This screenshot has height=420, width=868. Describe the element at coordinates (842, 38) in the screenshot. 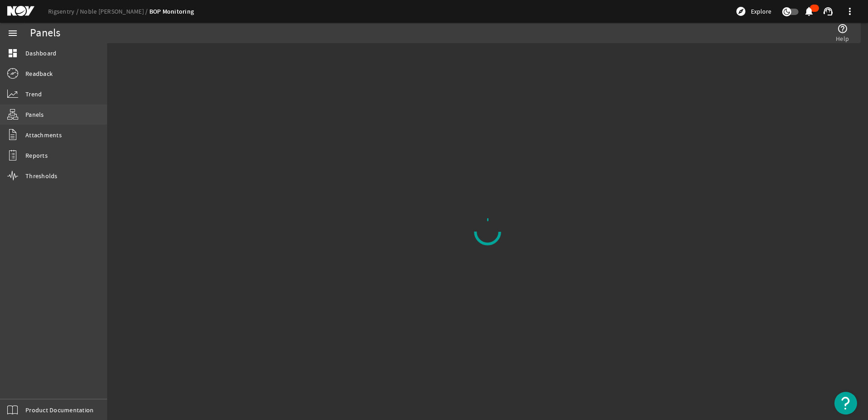

I see `span: Help` at that location.